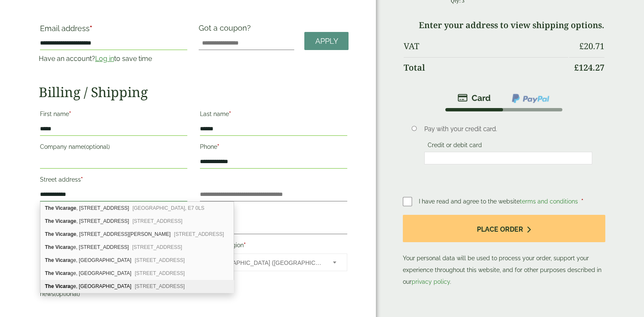  I want to click on img: stripe.png, so click(474, 98).